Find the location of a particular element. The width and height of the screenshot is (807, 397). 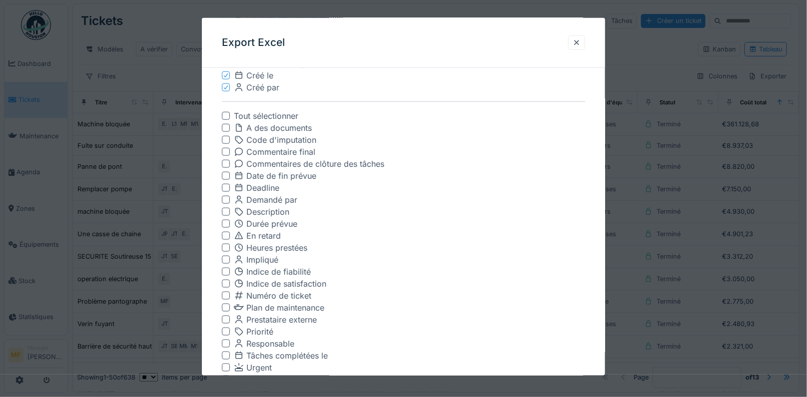

div: Date de fin prévue is located at coordinates (275, 176).